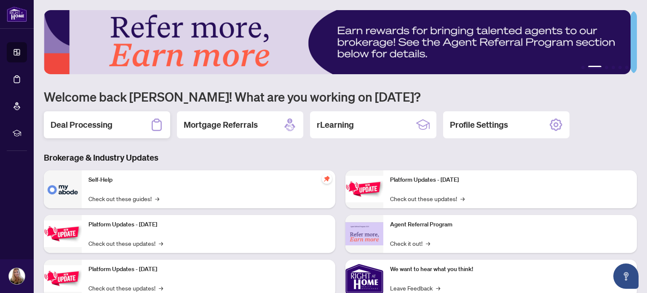 The height and width of the screenshot is (293, 647). I want to click on img: Platform Updates - September 16, 2025, so click(63, 233).